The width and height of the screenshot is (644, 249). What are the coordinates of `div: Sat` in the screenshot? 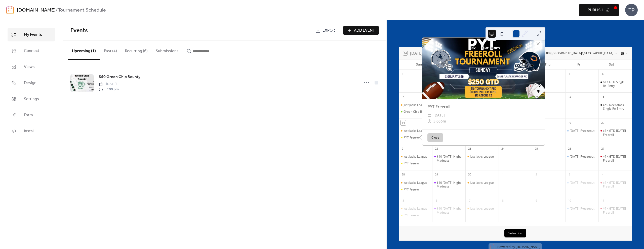 It's located at (611, 64).